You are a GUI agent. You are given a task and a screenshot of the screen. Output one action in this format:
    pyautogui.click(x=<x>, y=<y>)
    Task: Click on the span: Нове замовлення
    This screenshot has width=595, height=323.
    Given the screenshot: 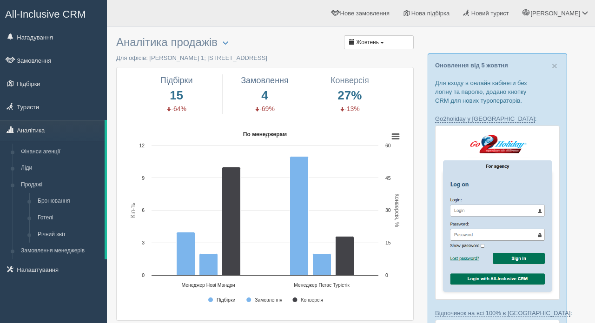 What is the action you would take?
    pyautogui.click(x=365, y=13)
    